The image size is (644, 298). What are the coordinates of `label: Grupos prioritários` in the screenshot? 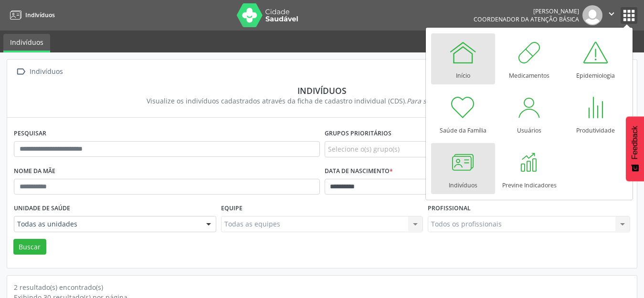 It's located at (358, 134).